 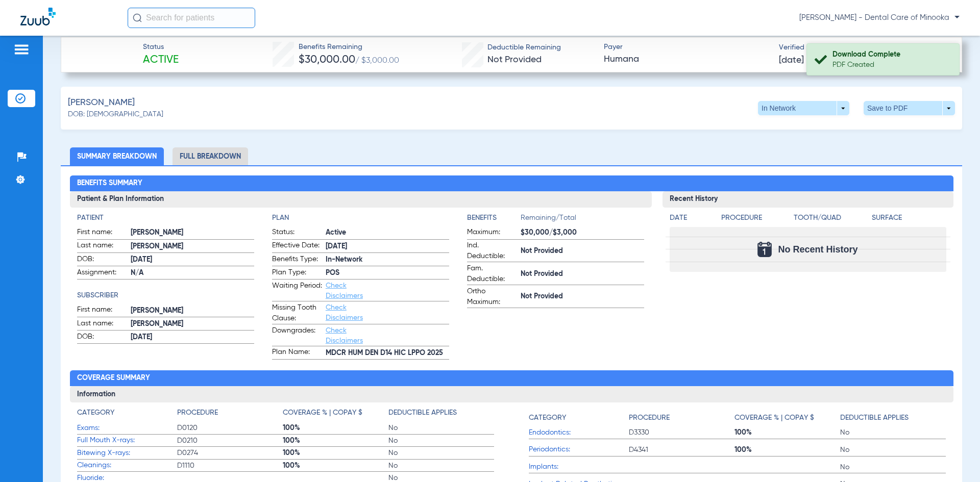 I want to click on h4: Tooth/Quad, so click(x=831, y=218).